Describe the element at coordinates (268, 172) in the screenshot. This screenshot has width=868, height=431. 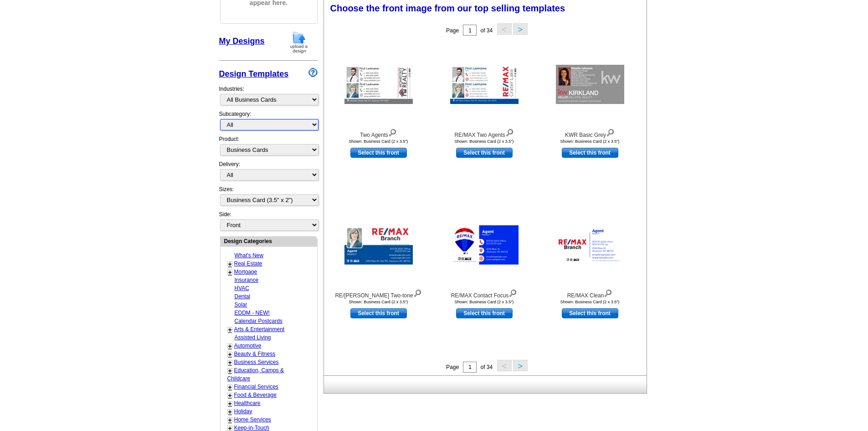
I see `div: Delivery:` at that location.